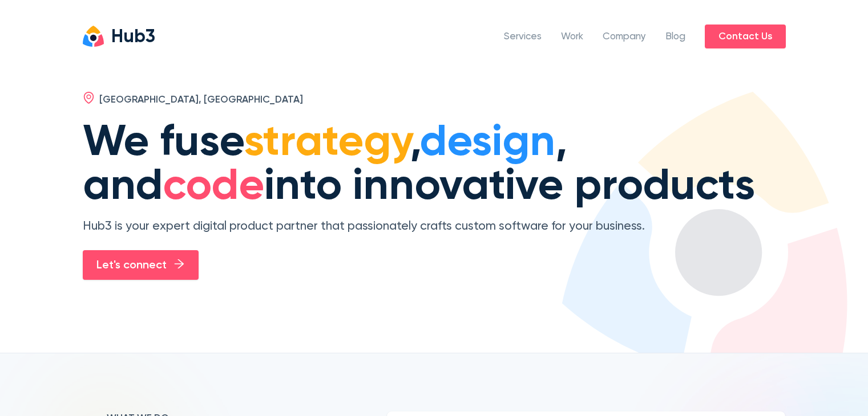 The image size is (868, 416). I want to click on a: Contact Us, so click(745, 37).